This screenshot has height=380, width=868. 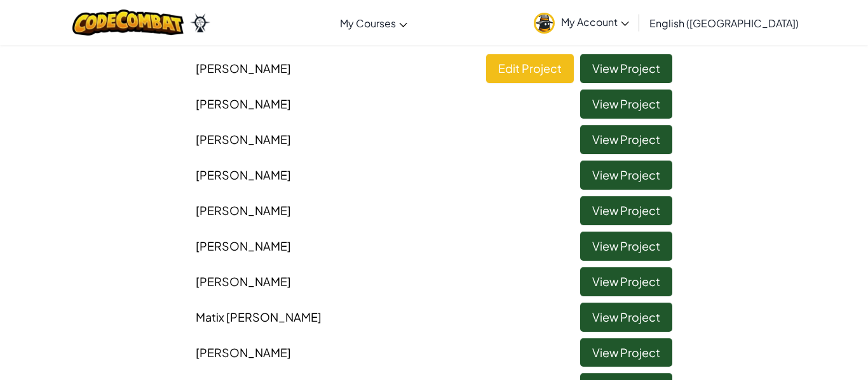 I want to click on a: My Account, so click(x=582, y=22).